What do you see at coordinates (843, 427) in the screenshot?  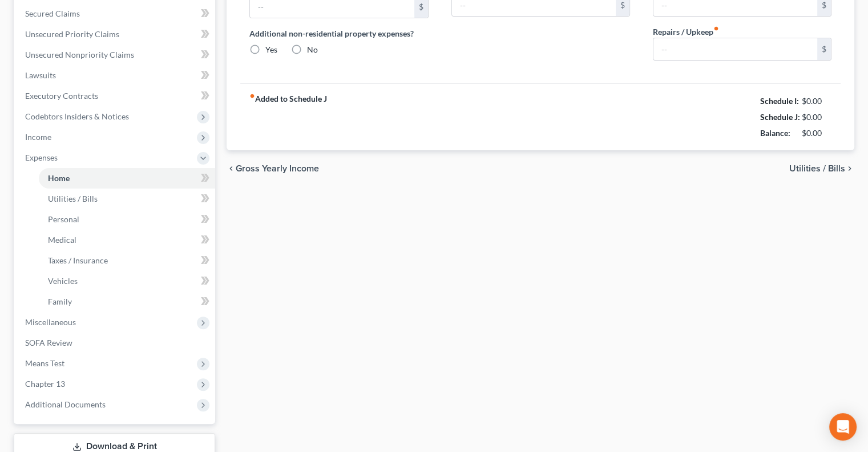 I see `div: Open Intercom Messenger` at bounding box center [843, 427].